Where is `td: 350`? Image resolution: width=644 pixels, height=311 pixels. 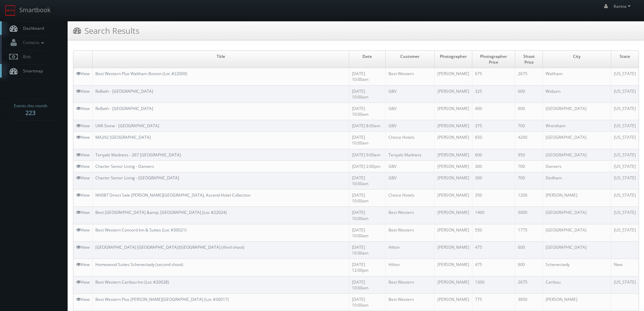
td: 350 is located at coordinates (494, 198).